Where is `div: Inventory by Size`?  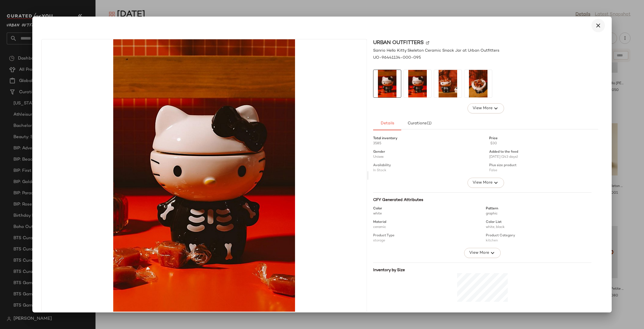 div: Inventory by Size is located at coordinates (482, 270).